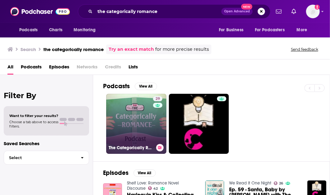 The height and width of the screenshot is (195, 330). Describe the element at coordinates (59, 68) in the screenshot. I see `span: Episodes` at that location.